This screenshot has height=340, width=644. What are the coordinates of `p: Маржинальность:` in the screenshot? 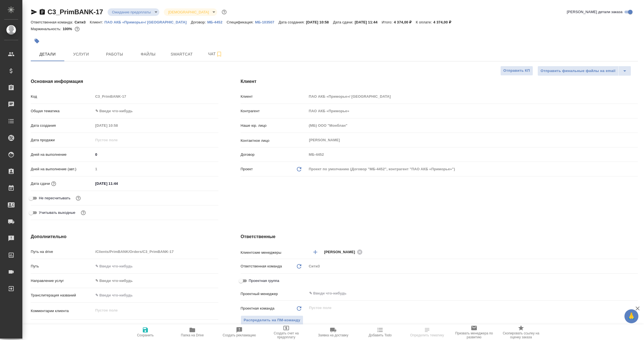 It's located at (47, 29).